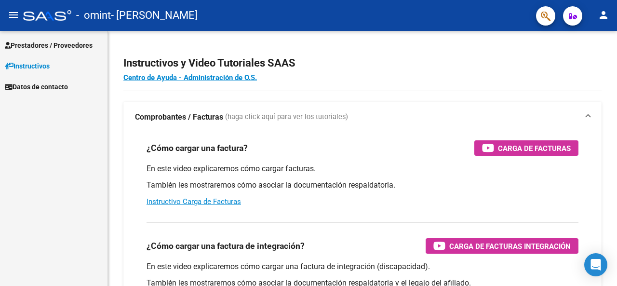 This screenshot has width=617, height=286. I want to click on span: - omint, so click(94, 15).